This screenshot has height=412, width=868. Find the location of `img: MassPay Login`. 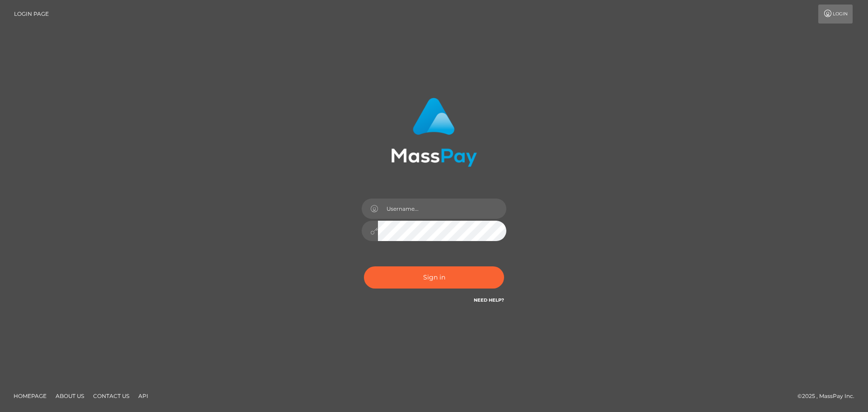

img: MassPay Login is located at coordinates (434, 132).